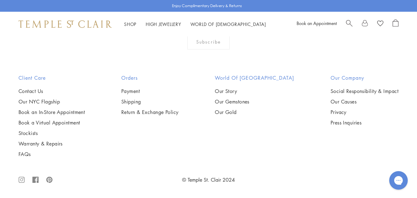  What do you see at coordinates (150, 91) in the screenshot?
I see `a: Payment` at bounding box center [150, 91].